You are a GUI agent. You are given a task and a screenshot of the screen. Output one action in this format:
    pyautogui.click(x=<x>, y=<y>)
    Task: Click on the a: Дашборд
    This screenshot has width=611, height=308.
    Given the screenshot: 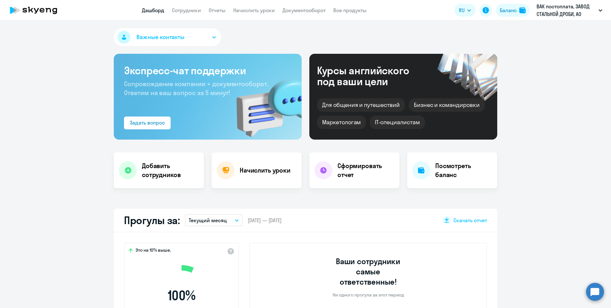 What is the action you would take?
    pyautogui.click(x=153, y=10)
    